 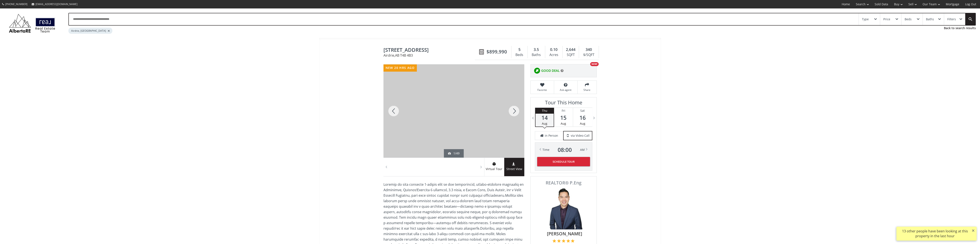 What do you see at coordinates (554, 50) in the screenshot?
I see `div: 0.10` at bounding box center [554, 50].